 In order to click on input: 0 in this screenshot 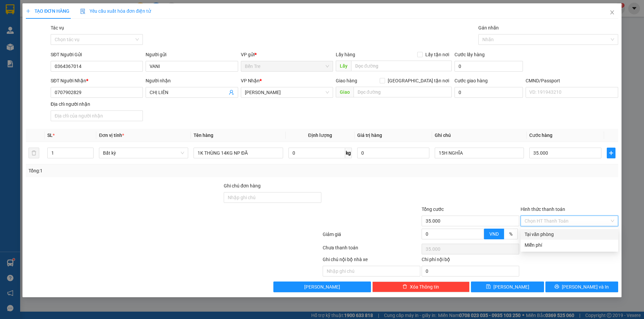, I will do `click(393, 153)`.